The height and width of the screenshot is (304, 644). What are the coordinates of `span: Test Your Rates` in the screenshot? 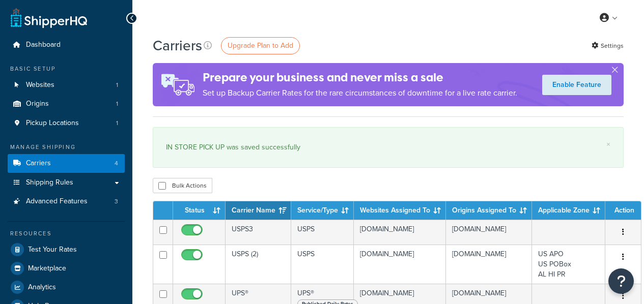 It's located at (52, 249).